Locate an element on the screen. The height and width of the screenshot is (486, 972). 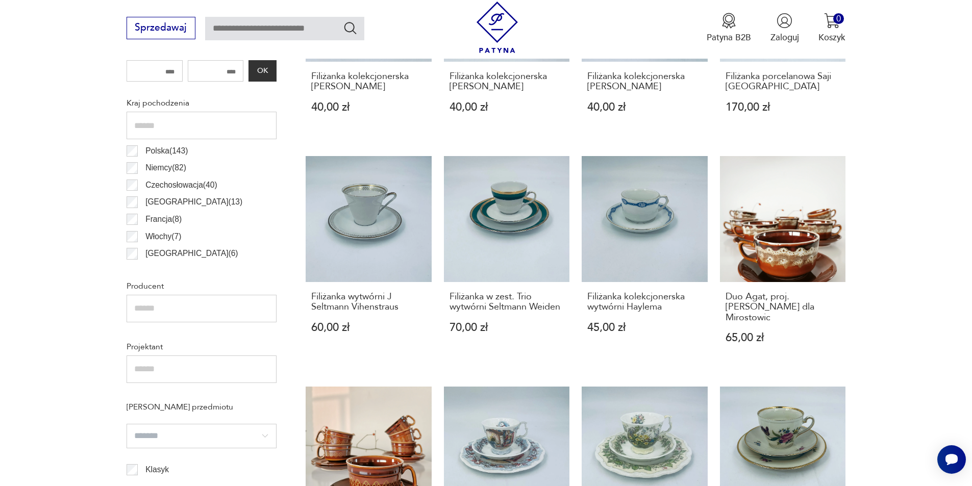
p: 65,00 zł is located at coordinates (783, 338).